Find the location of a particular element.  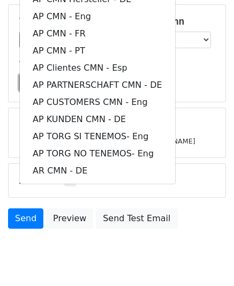

a: AP CUSTOMERS CMN - Eng is located at coordinates (97, 102).